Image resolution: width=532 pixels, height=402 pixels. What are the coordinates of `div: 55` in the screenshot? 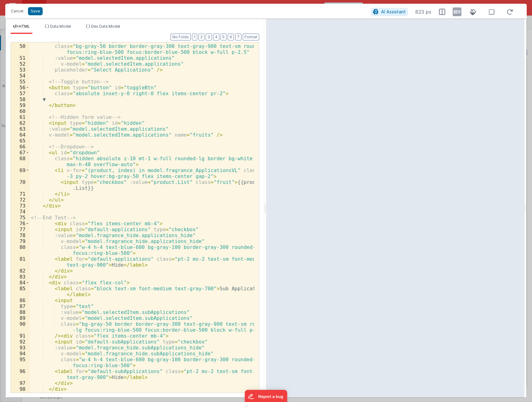 It's located at (20, 82).